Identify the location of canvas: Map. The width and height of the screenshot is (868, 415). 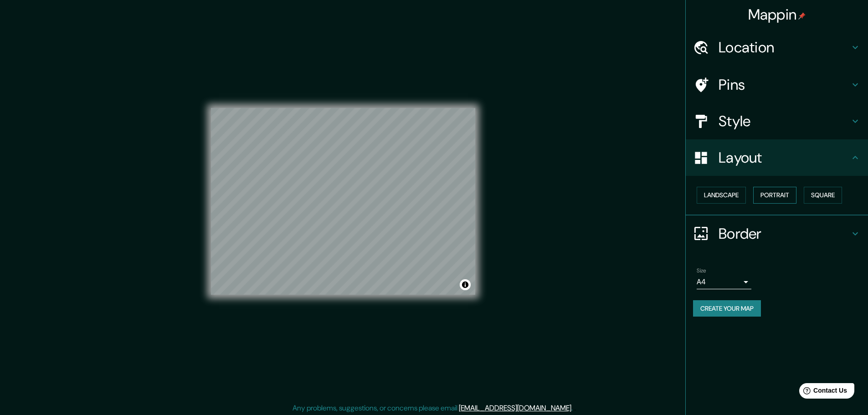
(343, 202).